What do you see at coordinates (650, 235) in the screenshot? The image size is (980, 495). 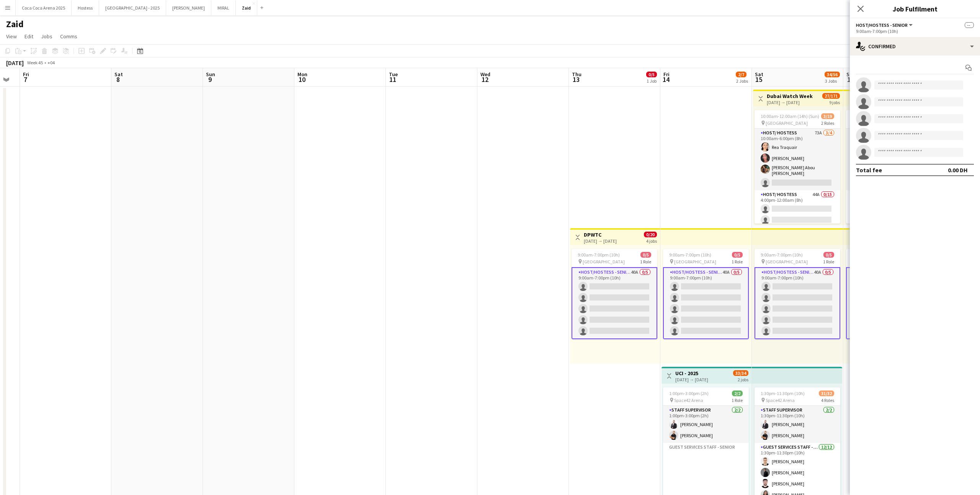 I see `span: 0/20` at bounding box center [650, 235].